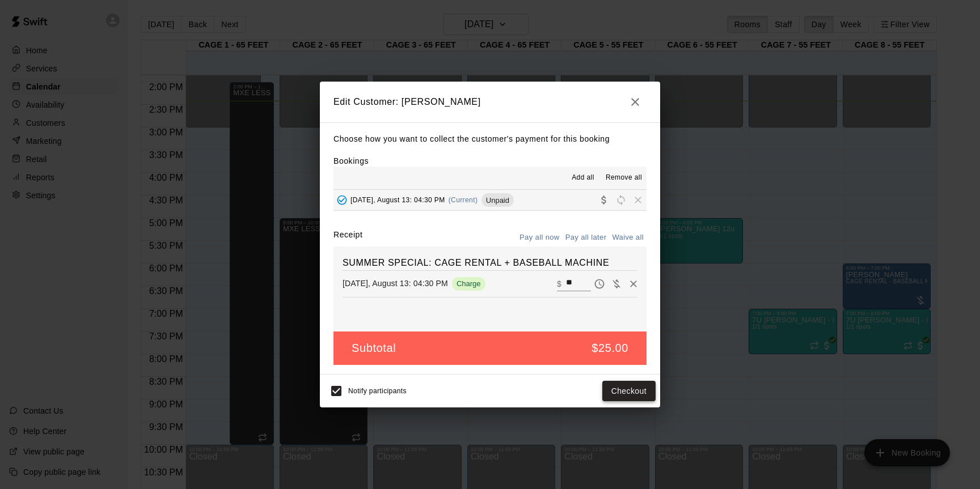 Image resolution: width=980 pixels, height=489 pixels. Describe the element at coordinates (377, 391) in the screenshot. I see `span: Notify participants` at that location.